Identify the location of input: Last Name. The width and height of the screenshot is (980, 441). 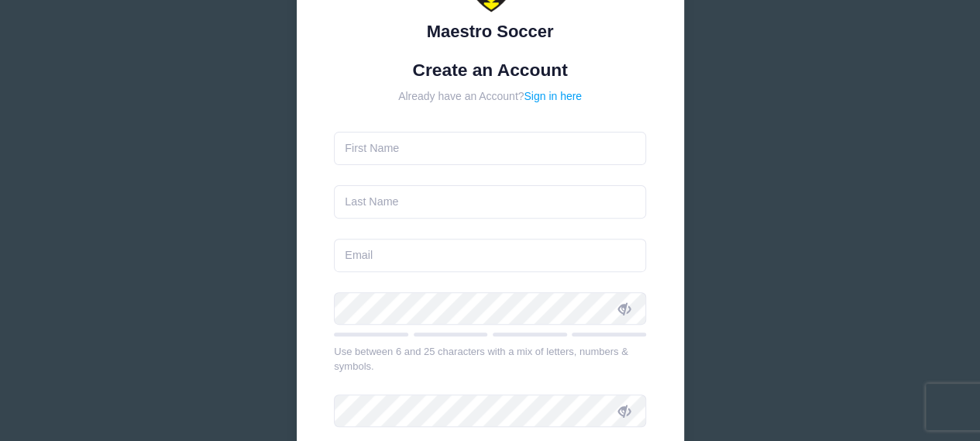
(490, 202).